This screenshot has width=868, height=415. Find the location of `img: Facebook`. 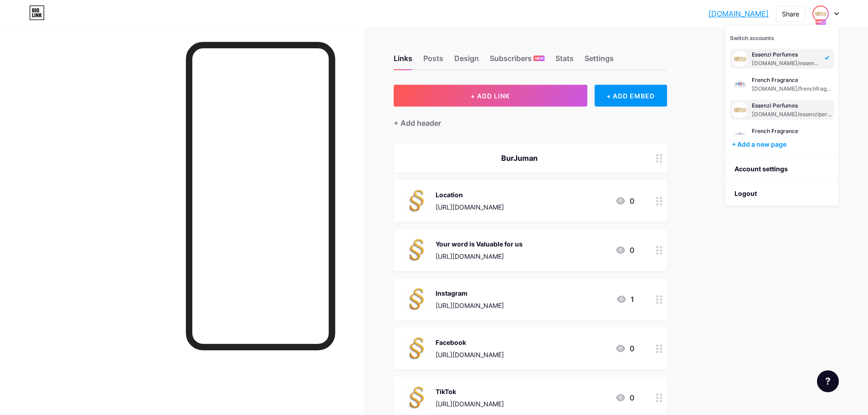

img: Facebook is located at coordinates (416, 348).